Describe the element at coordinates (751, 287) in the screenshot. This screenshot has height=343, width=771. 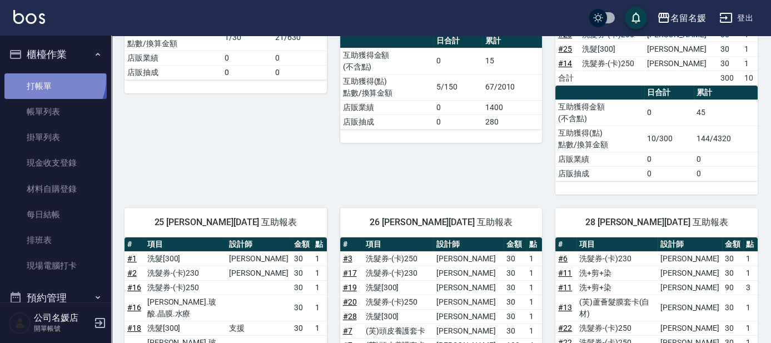
I see `td: 3` at that location.